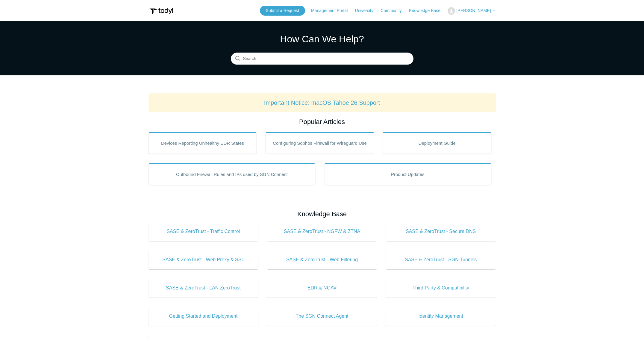 The height and width of the screenshot is (339, 644). What do you see at coordinates (322, 288) in the screenshot?
I see `a: EDR & NGAV` at bounding box center [322, 288].